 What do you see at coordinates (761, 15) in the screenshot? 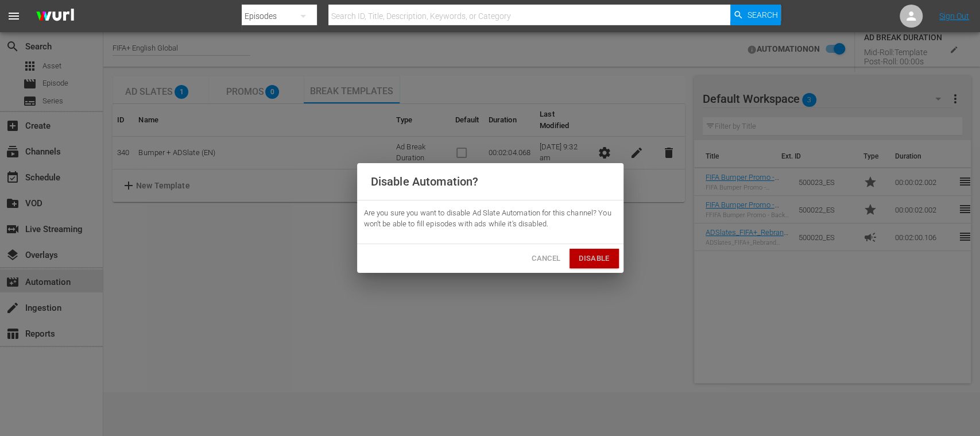
I see `span: Search` at bounding box center [761, 15].